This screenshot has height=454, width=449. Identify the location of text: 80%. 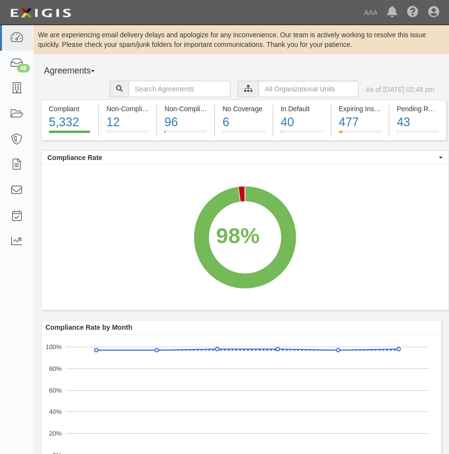
(55, 368).